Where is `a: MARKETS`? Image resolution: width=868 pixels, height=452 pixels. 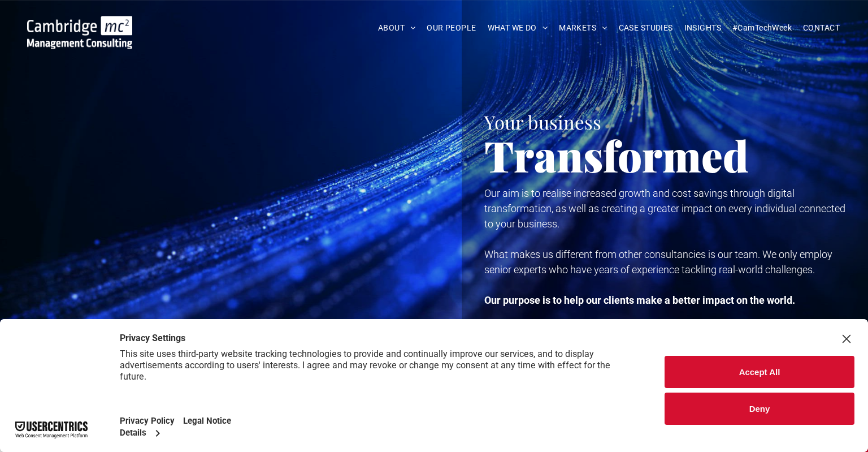
a: MARKETS is located at coordinates (582, 28).